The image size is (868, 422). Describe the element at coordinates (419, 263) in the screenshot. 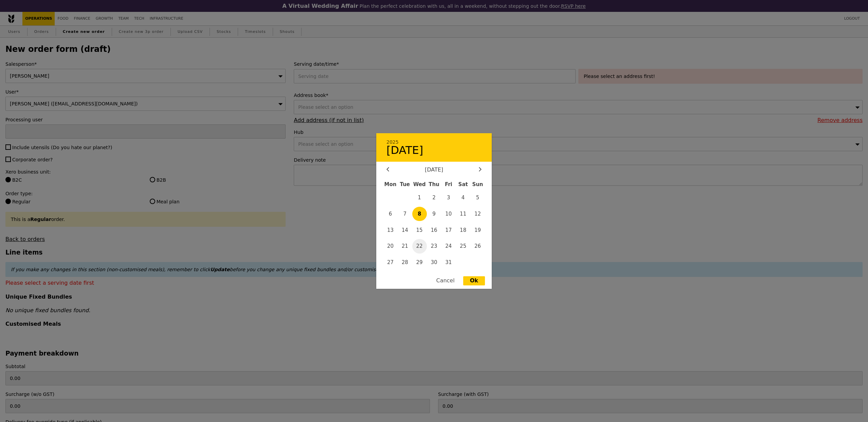

I see `span: 29` at that location.